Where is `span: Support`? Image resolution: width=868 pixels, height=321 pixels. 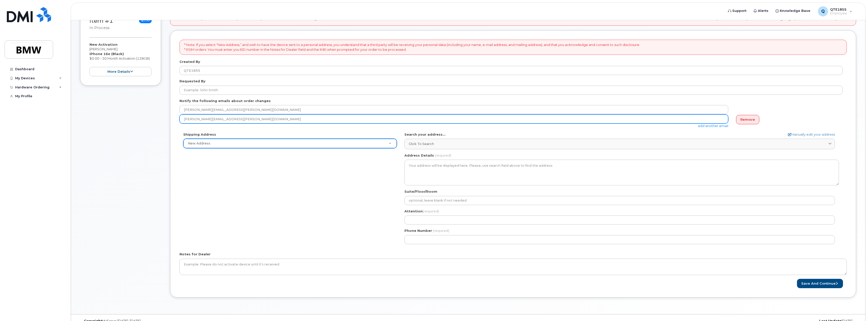 span: Support is located at coordinates (740, 11).